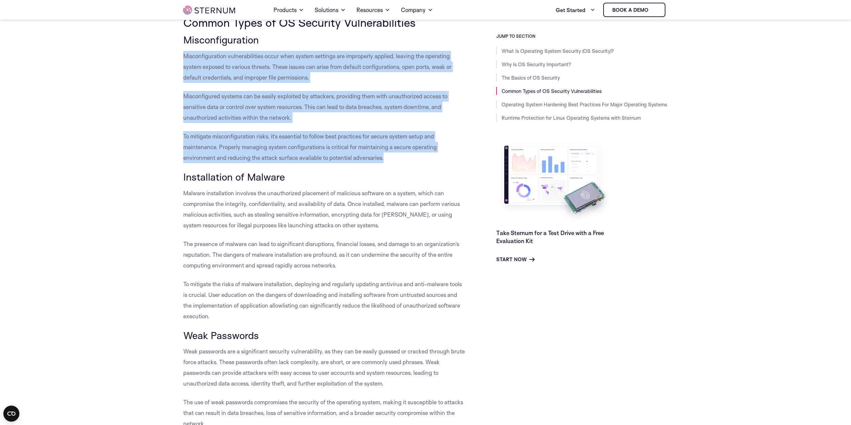 This screenshot has width=851, height=425. What do you see at coordinates (582, 36) in the screenshot?
I see `h3: JUMP TO SECTION` at bounding box center [582, 36].